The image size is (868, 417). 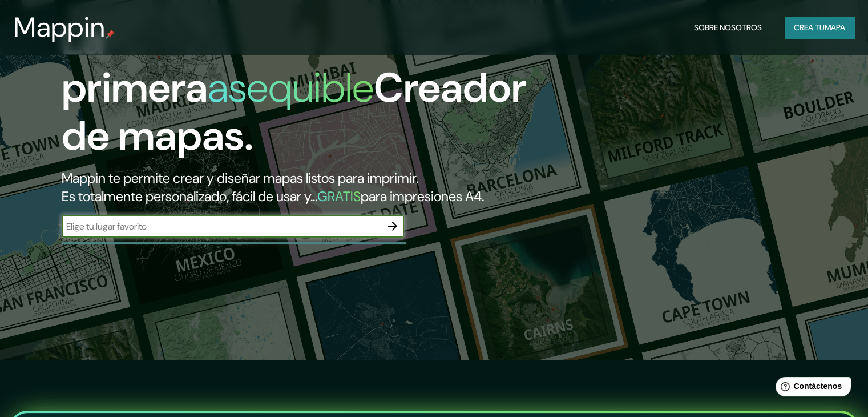 I want to click on font: Crea tu, so click(x=809, y=27).